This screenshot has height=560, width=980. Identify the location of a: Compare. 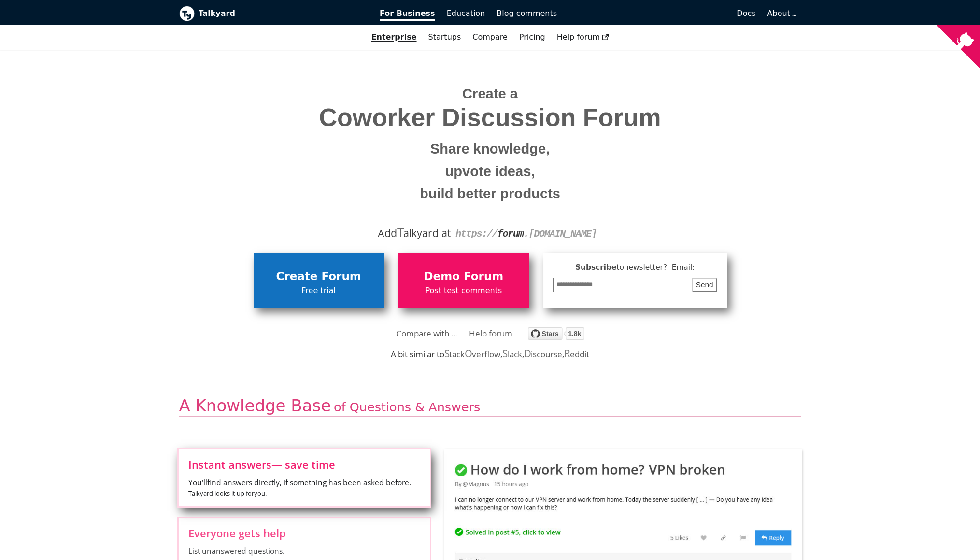
(490, 37).